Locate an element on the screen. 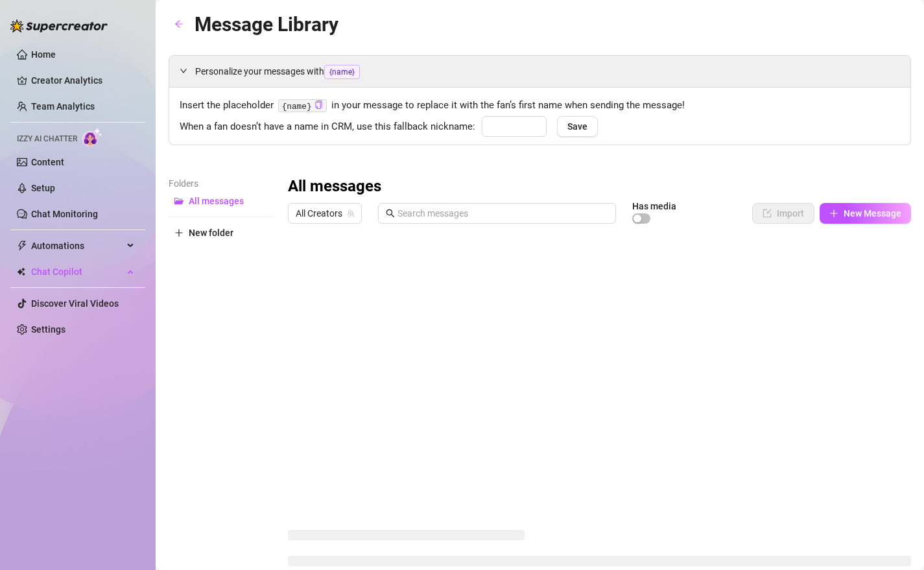 Image resolution: width=924 pixels, height=570 pixels. span: copy is located at coordinates (319, 104).